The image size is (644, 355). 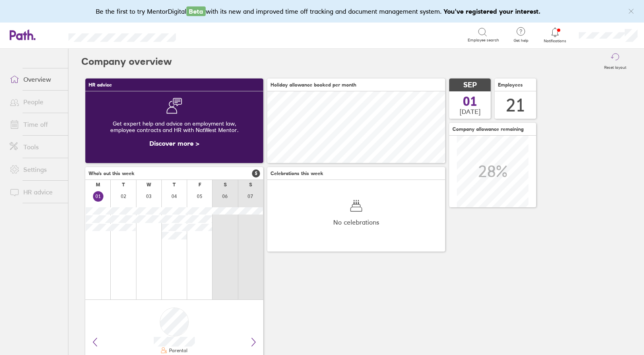 I want to click on a: Overview, so click(x=35, y=79).